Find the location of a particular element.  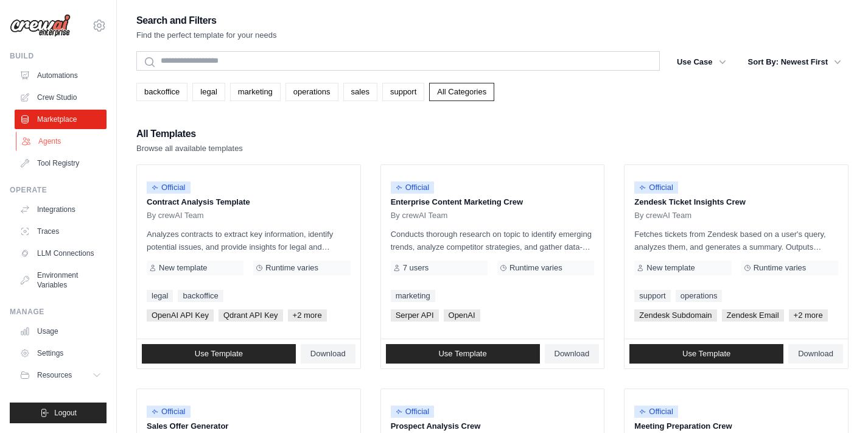

div: Build is located at coordinates (58, 56).